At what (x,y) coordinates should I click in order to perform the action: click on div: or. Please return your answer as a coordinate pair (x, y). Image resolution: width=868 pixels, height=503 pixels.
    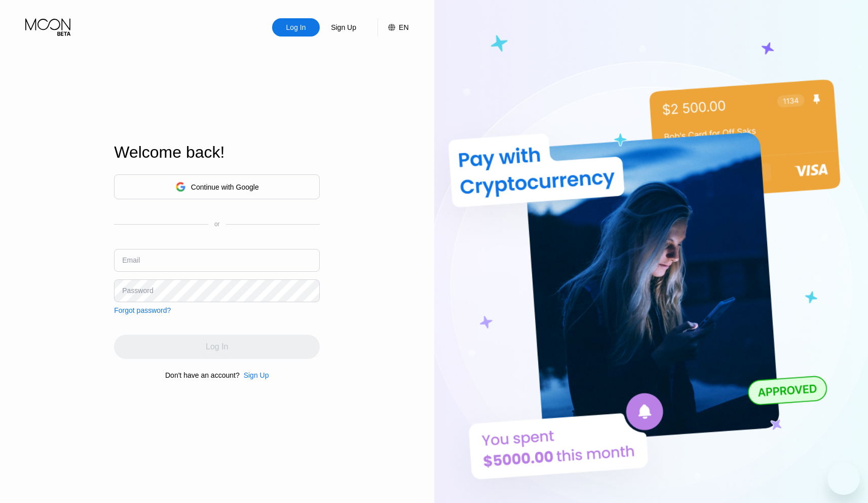
    Looking at the image, I should click on (217, 224).